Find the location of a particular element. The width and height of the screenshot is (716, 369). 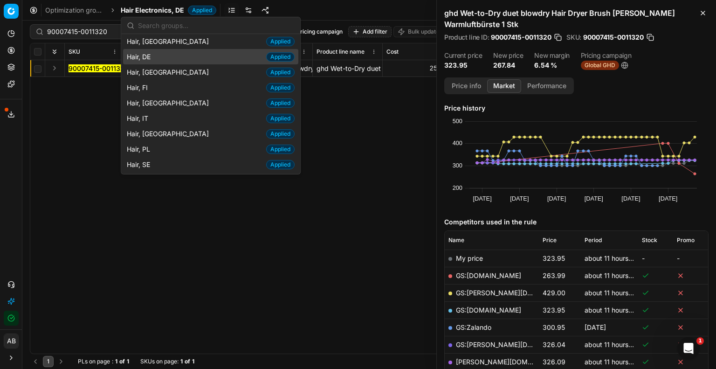

h5: Price history is located at coordinates (576, 108).